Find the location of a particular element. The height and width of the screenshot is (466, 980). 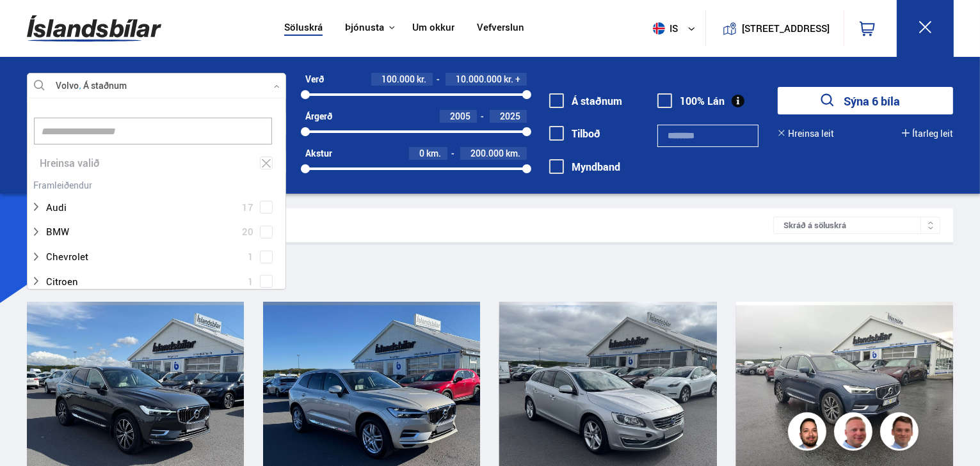

img: siFngHWaQ9KaOqBr.png is located at coordinates (855, 434).